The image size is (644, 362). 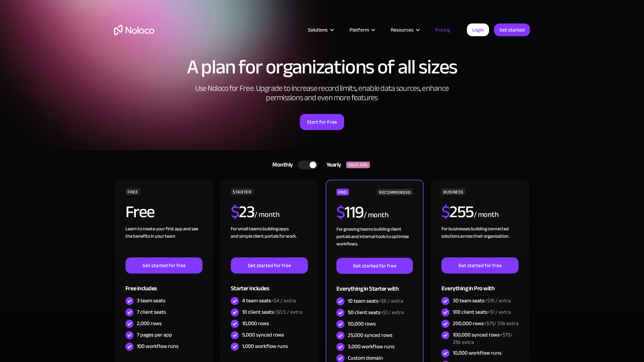 I want to click on div: 7 pages per app, so click(x=154, y=335).